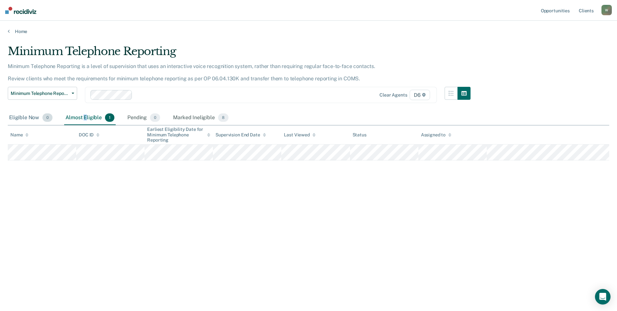 The height and width of the screenshot is (311, 617). Describe the element at coordinates (420, 95) in the screenshot. I see `span: D6` at that location.